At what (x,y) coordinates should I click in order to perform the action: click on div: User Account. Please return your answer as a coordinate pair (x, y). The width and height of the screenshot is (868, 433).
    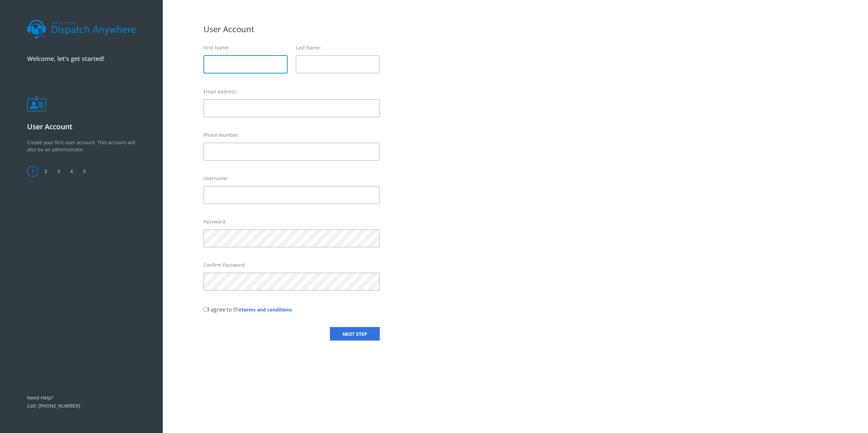
    Looking at the image, I should click on (292, 29).